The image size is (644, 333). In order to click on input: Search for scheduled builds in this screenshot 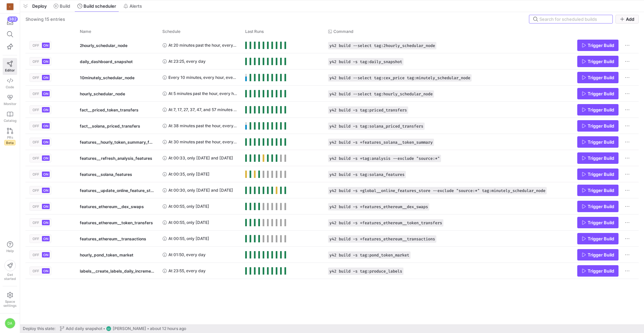, I will do `click(574, 19)`.